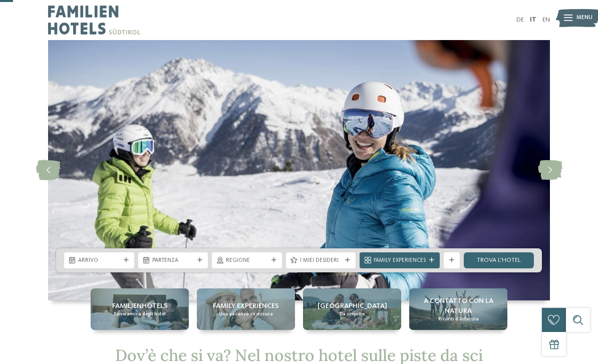  What do you see at coordinates (174, 261) in the screenshot?
I see `span: Partenza` at bounding box center [174, 261].